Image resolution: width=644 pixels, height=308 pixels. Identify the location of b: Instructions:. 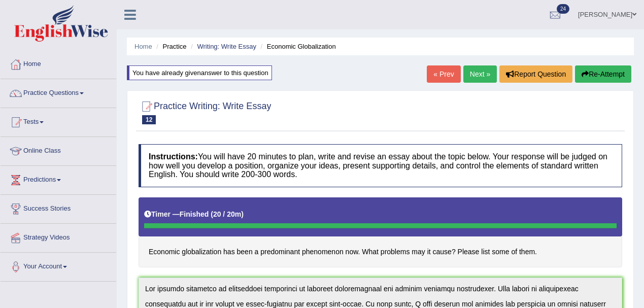
(173, 156).